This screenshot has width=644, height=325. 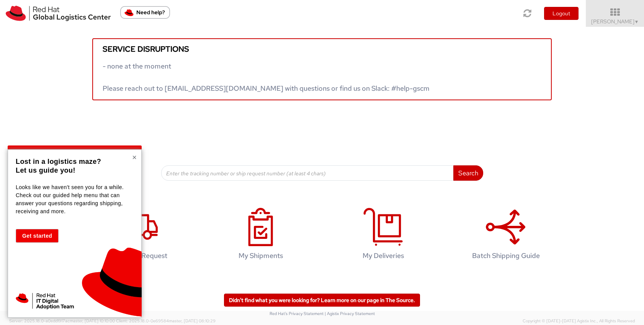 What do you see at coordinates (468, 173) in the screenshot?
I see `button: Search` at bounding box center [468, 173].